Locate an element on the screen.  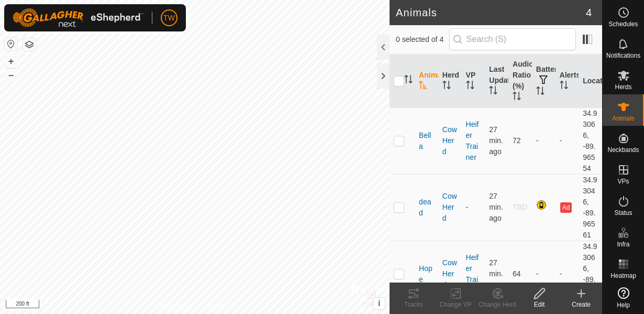
span: TW is located at coordinates (169, 18).